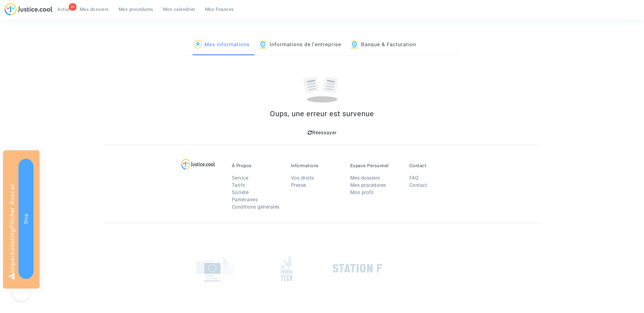 Image resolution: width=644 pixels, height=313 pixels. I want to click on img: stationf.png, so click(358, 269).